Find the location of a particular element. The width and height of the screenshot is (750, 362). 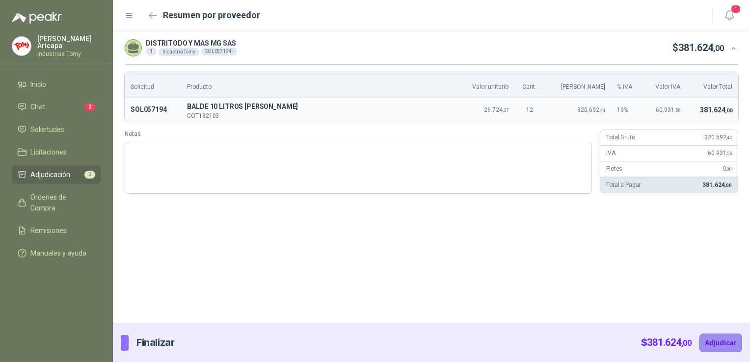

td: 19 % is located at coordinates (627, 110).